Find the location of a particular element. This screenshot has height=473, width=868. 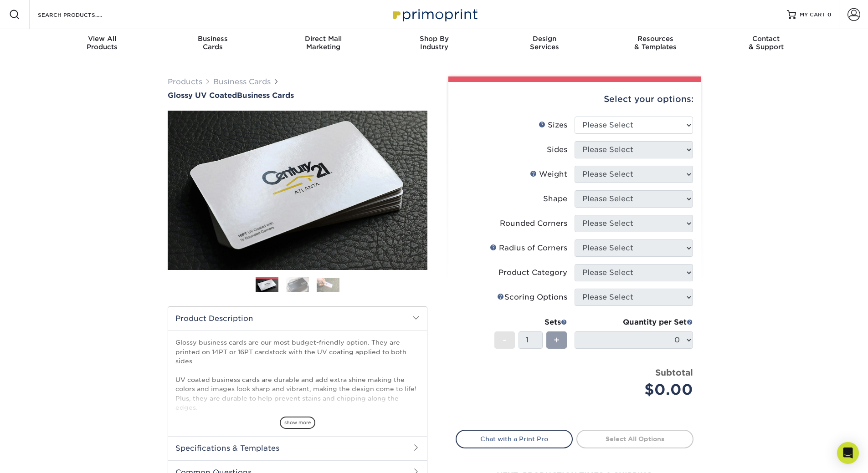

strong: Subtotal is located at coordinates (673, 372).